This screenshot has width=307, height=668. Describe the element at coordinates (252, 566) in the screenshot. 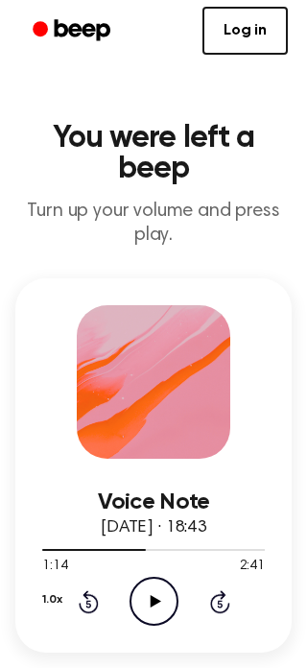

I see `span: 2:41` at that location.